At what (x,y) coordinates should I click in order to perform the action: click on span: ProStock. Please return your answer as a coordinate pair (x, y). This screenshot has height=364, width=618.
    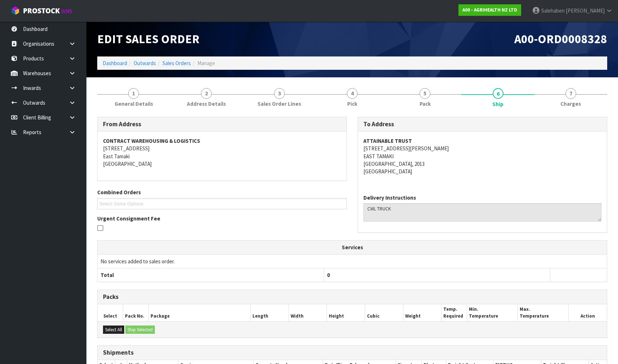
    Looking at the image, I should click on (42, 10).